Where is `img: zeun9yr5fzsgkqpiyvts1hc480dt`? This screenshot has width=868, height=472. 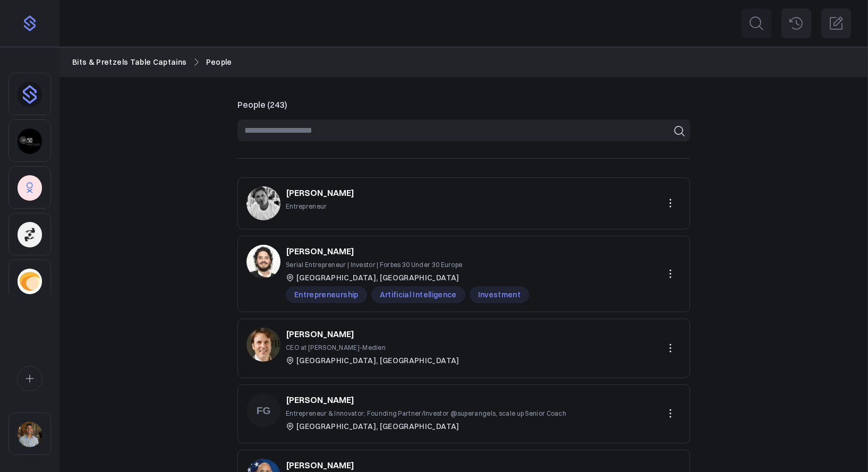
img: zeun9yr5fzsgkqpiyvts1hc480dt is located at coordinates (30, 434).